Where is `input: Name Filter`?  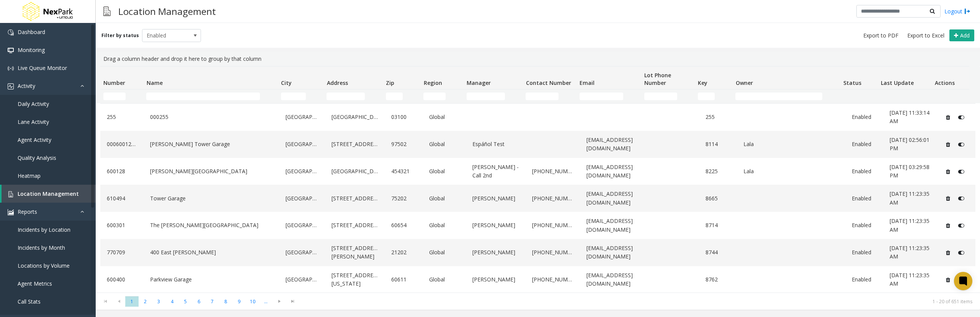
input: Name Filter is located at coordinates (203, 97).